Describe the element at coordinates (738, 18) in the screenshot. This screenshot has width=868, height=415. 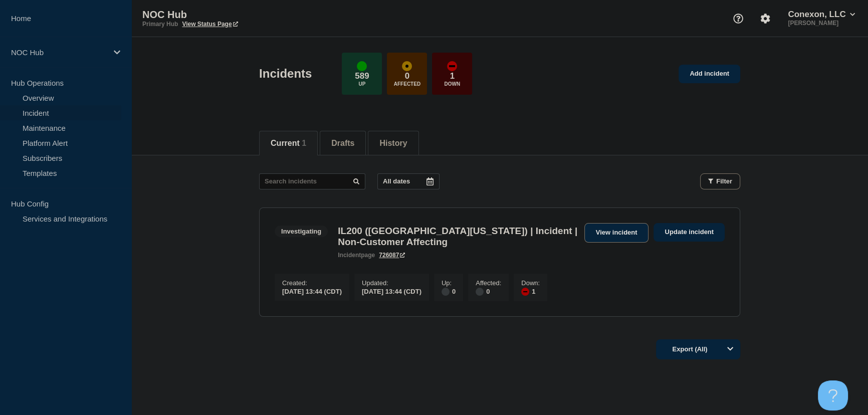
I see `button: Support` at that location.